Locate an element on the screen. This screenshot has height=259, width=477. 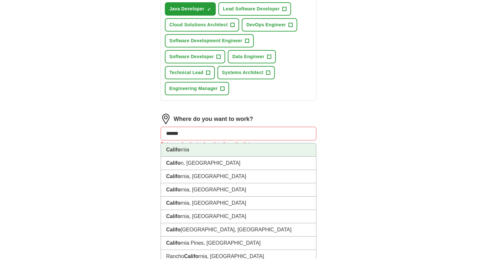
button: Lead Software Developer is located at coordinates (255, 9).